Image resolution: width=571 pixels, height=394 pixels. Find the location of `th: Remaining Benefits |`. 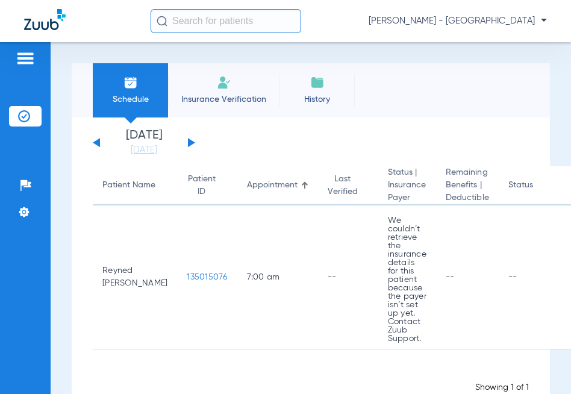

th: Remaining Benefits | is located at coordinates (467, 186).